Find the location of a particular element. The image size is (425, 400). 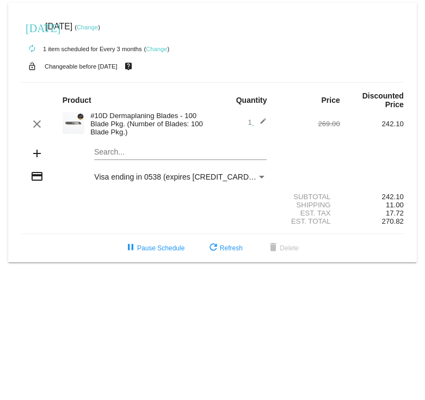

mat-icon: clear is located at coordinates (37, 124).